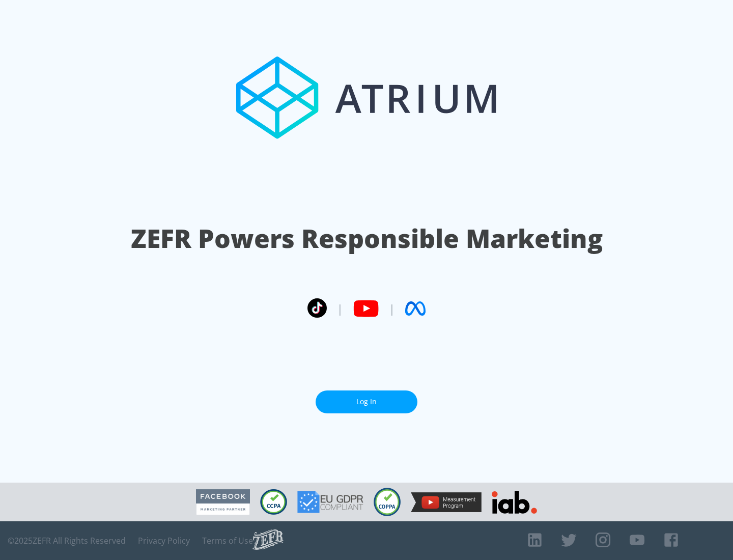  I want to click on img: CCPA Compliant, so click(274, 502).